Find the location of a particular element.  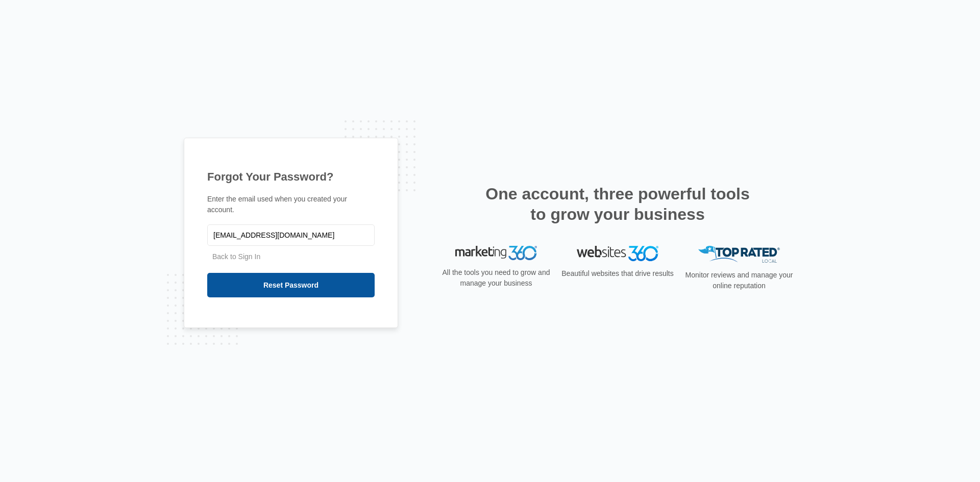

h2: One account, three powerful tools to grow your business is located at coordinates (617, 204).